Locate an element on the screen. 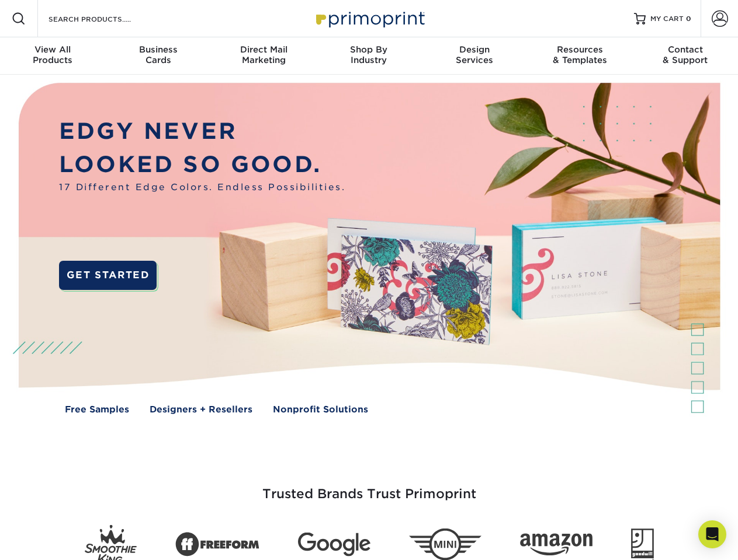 The image size is (738, 560). div: Marketing is located at coordinates (264, 55).